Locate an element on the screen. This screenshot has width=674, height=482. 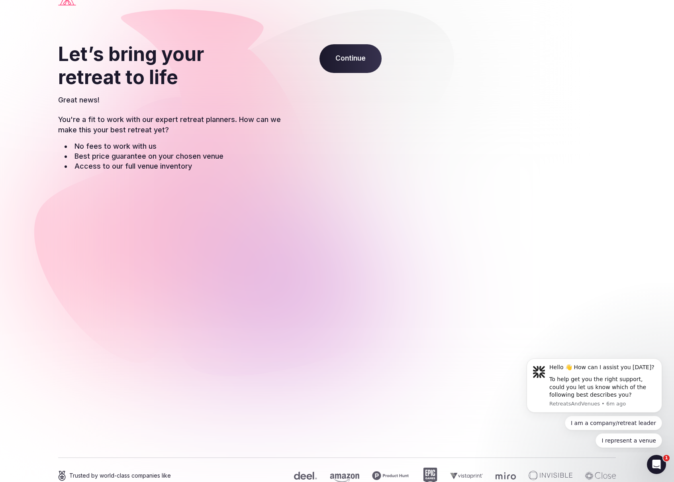
svg: Miro company logo is located at coordinates (506, 475).